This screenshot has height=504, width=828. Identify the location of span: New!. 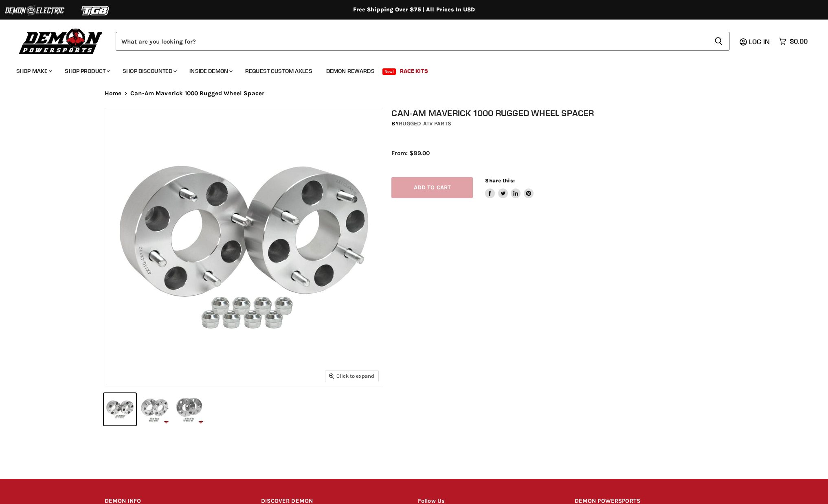
(389, 72).